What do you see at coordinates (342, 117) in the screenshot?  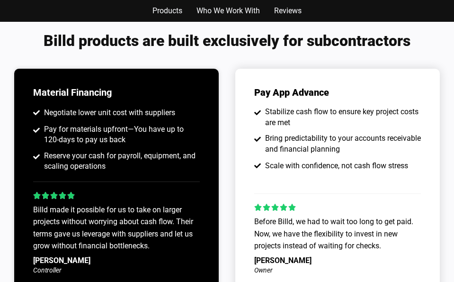 I see `span: Stabilize cash flow to ensure key project costs are met` at bounding box center [342, 117].